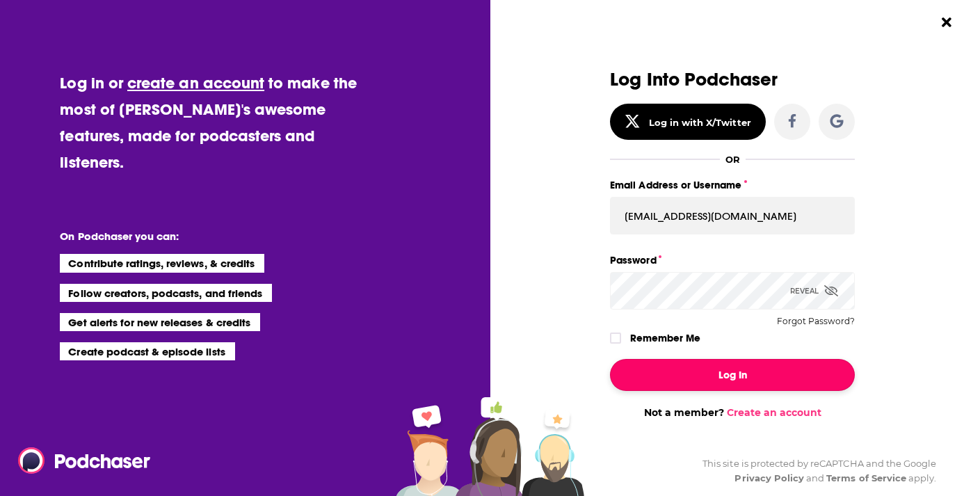  What do you see at coordinates (774, 412) in the screenshot?
I see `a: Create an account` at bounding box center [774, 412].